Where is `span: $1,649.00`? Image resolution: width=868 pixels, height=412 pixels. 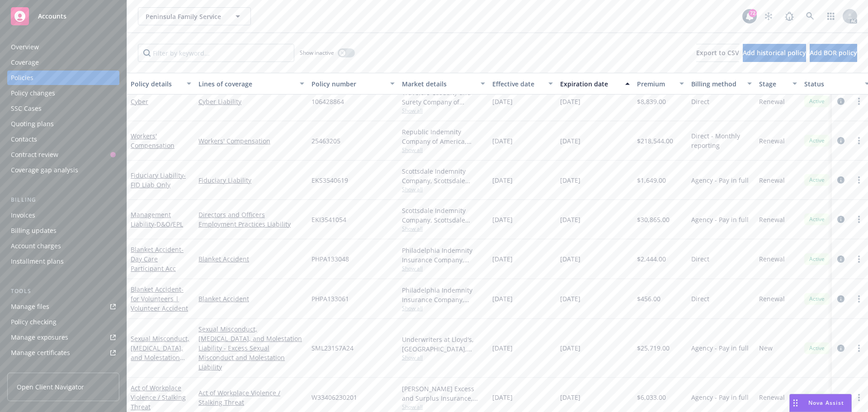
span: $1,649.00 is located at coordinates (652, 180).